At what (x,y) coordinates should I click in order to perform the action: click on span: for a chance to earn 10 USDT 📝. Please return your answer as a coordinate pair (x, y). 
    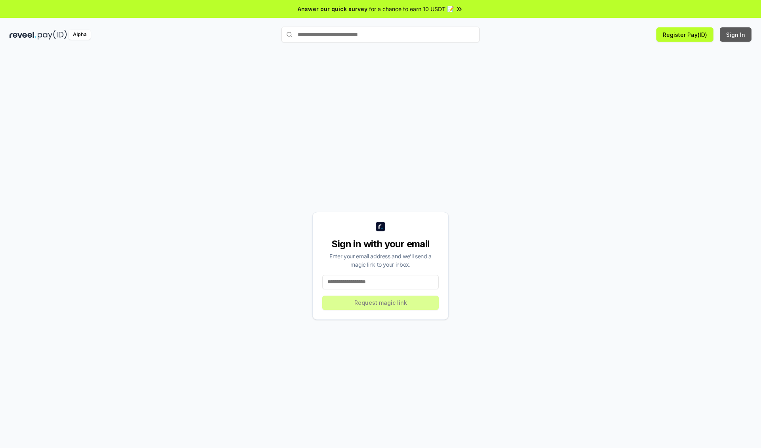
    Looking at the image, I should click on (412, 9).